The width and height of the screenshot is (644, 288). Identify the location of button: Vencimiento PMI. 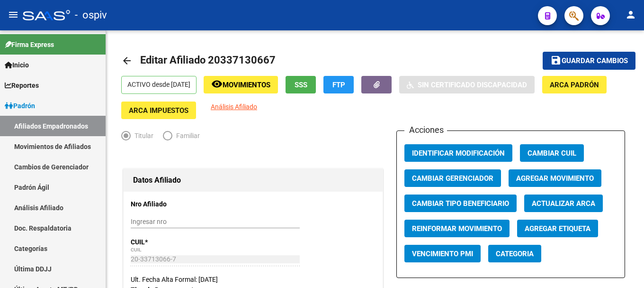
(443, 254).